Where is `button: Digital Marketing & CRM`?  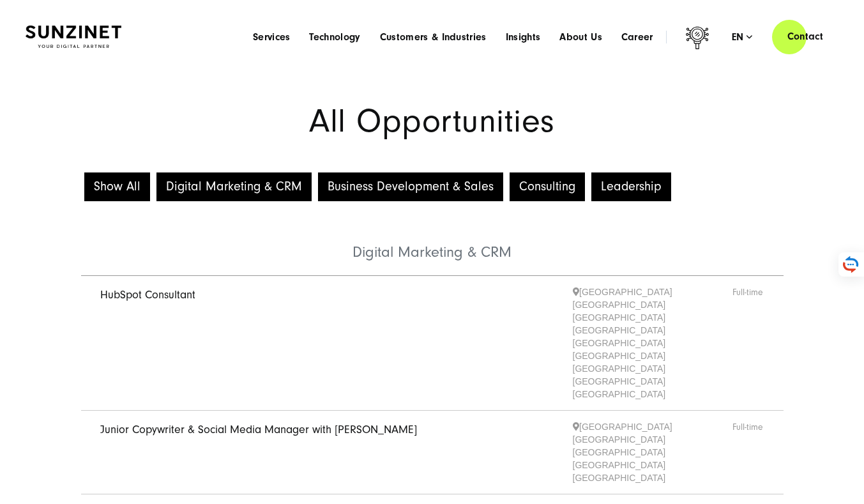
button: Digital Marketing & CRM is located at coordinates (234, 186).